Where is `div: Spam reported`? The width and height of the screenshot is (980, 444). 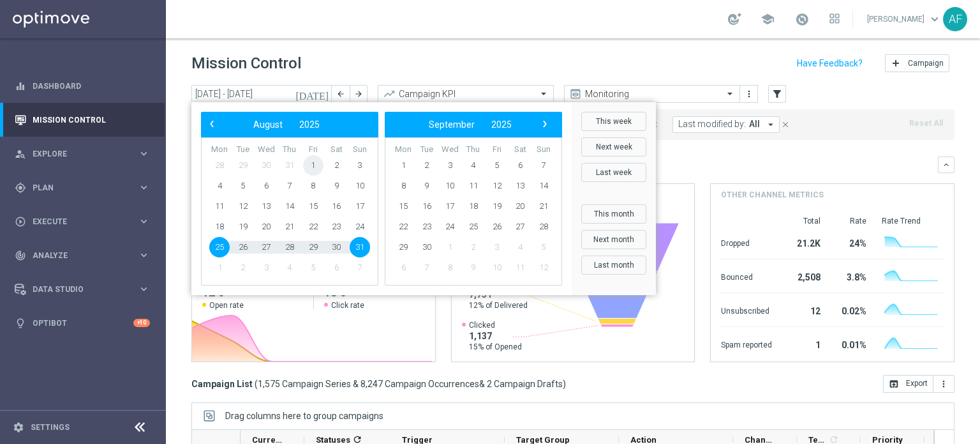 div: Spam reported is located at coordinates (746, 343).